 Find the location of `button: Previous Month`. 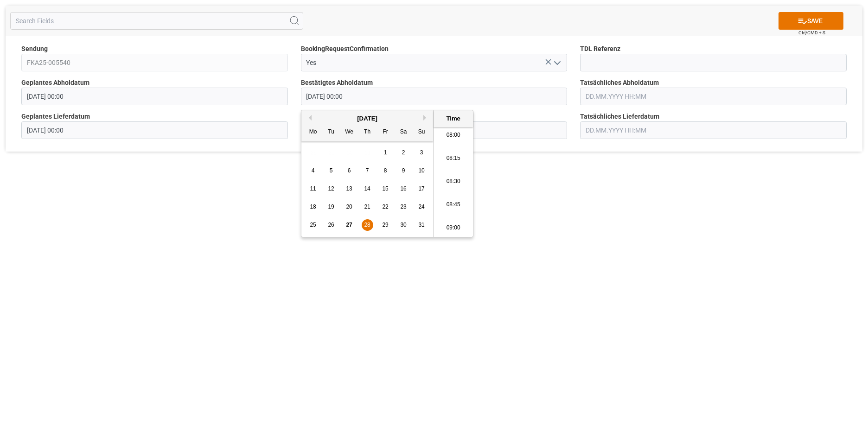

button: Previous Month is located at coordinates (309, 118).